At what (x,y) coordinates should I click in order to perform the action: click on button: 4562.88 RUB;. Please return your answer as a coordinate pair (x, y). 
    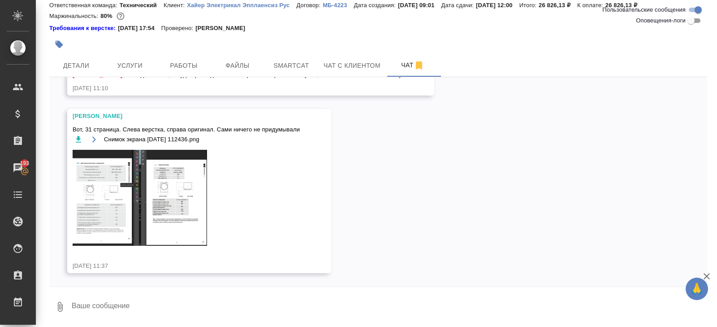
    Looking at the image, I should click on (121, 16).